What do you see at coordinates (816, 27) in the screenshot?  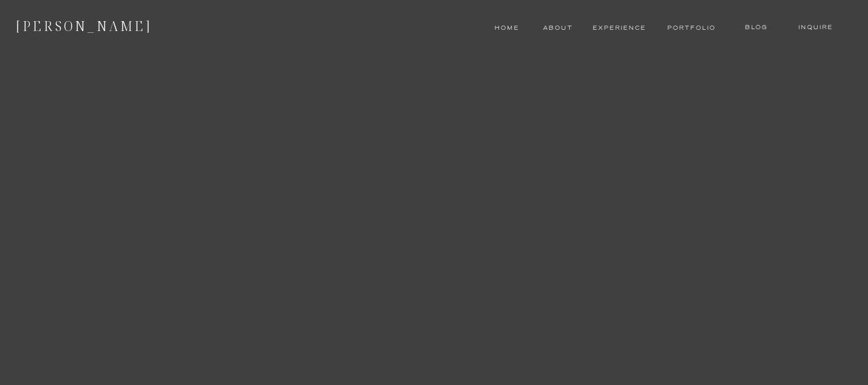 I see `nav: Inquire` at bounding box center [816, 27].